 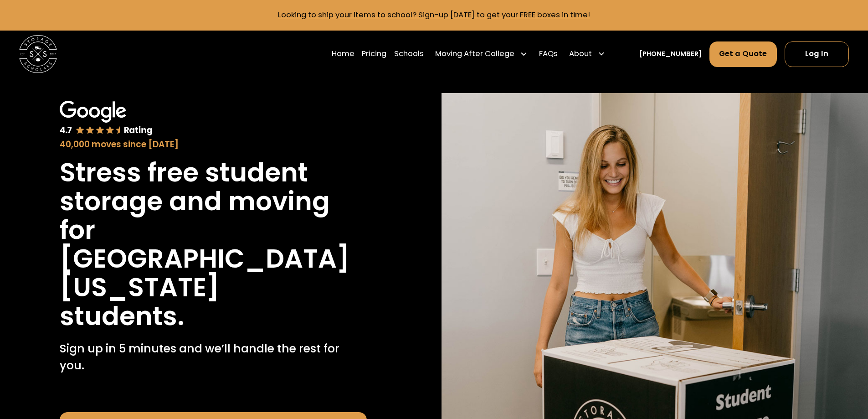 I want to click on img: Storage Scholars main logo, so click(x=38, y=54).